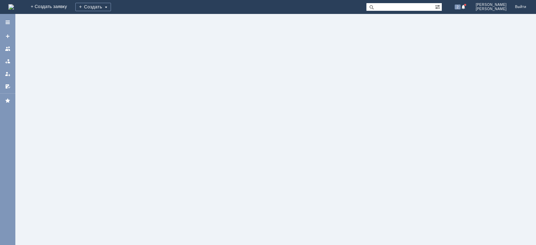  I want to click on span: Расширенный поиск, so click(439, 6).